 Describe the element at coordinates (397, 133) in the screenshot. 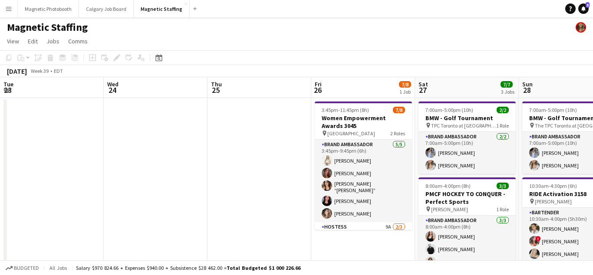

I see `span: 2 Roles` at that location.